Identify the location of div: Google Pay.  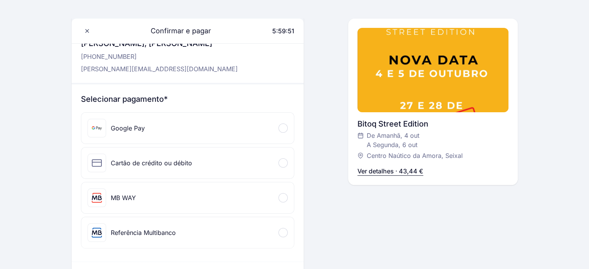
(128, 128).